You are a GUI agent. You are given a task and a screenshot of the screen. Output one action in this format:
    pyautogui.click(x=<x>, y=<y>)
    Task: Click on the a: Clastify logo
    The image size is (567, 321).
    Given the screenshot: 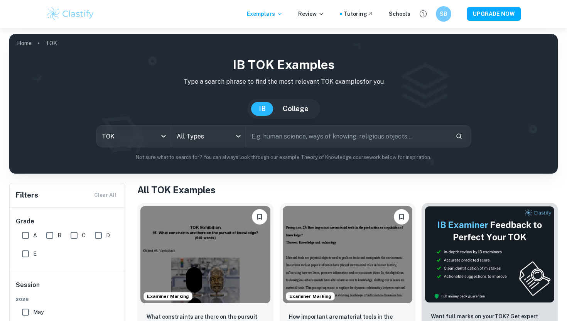 What is the action you would take?
    pyautogui.click(x=70, y=14)
    